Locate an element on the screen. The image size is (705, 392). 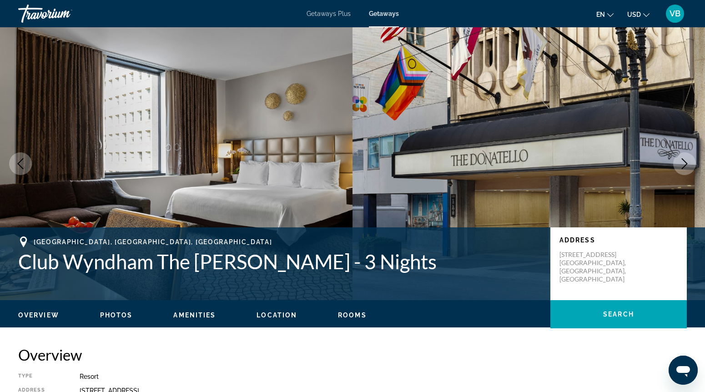
span: Location is located at coordinates (277, 315).